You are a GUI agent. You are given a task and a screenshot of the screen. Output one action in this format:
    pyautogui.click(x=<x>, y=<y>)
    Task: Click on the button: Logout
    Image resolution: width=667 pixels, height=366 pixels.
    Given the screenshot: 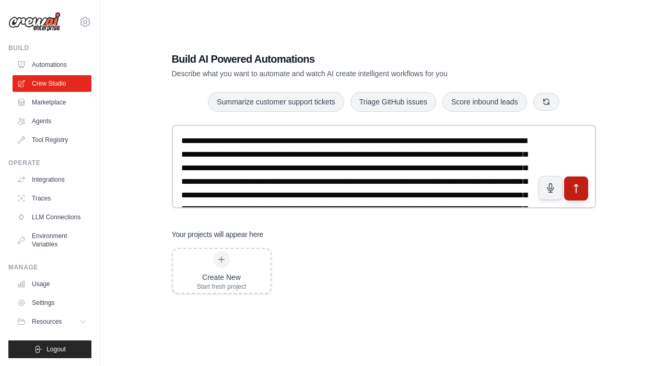 What is the action you would take?
    pyautogui.click(x=50, y=349)
    